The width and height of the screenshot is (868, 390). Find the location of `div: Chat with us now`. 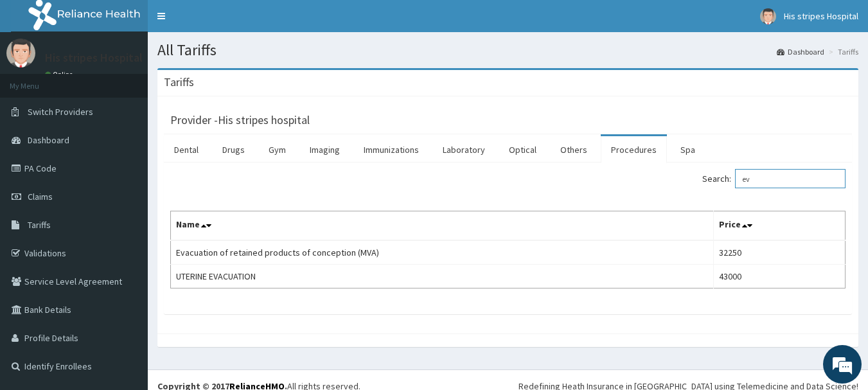

div: Chat with us now is located at coordinates (142, 80).